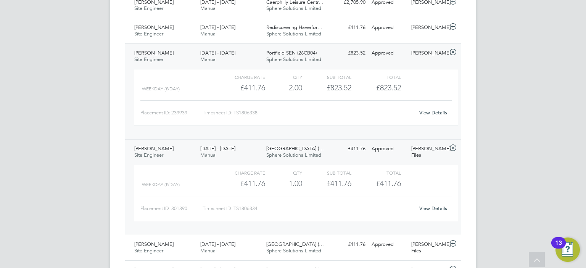 This screenshot has width=586, height=268. I want to click on span: £823.52, so click(388, 88).